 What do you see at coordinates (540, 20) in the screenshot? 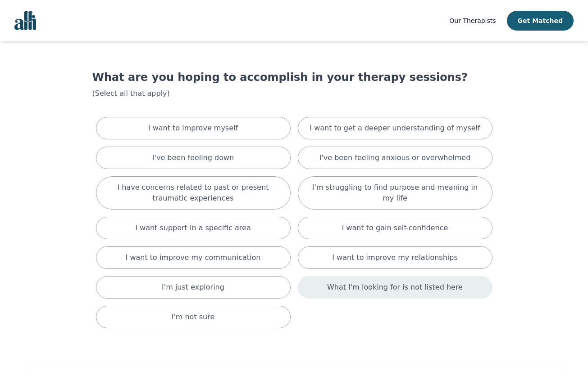
I see `a: Get Matched` at bounding box center [540, 20].